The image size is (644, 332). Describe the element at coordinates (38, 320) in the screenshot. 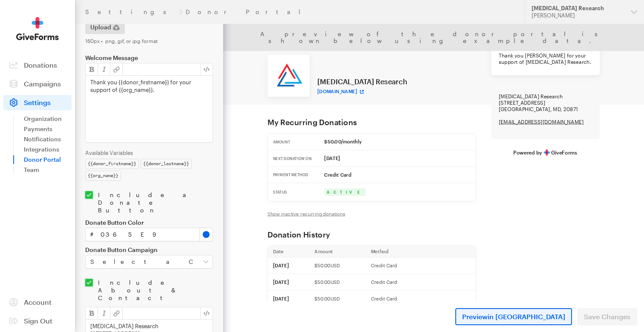

I see `span: Sign Out` at that location.